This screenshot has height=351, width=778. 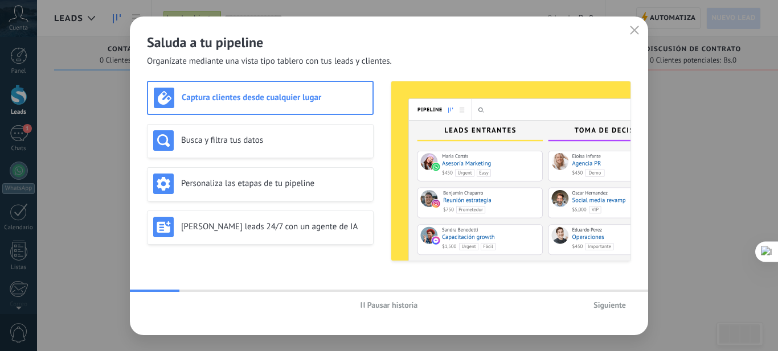 I want to click on h2: Saluda a tu pipeline, so click(x=389, y=42).